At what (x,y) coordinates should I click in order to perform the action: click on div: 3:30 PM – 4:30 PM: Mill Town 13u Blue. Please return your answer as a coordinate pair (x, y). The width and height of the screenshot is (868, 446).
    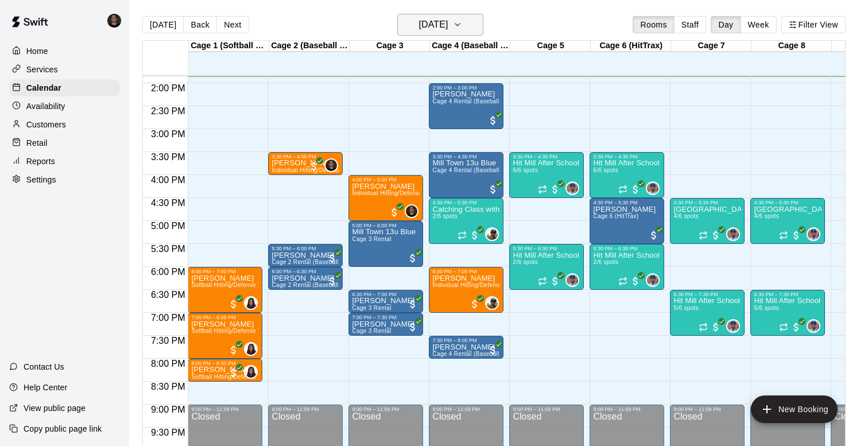
    Looking at the image, I should click on (466, 175).